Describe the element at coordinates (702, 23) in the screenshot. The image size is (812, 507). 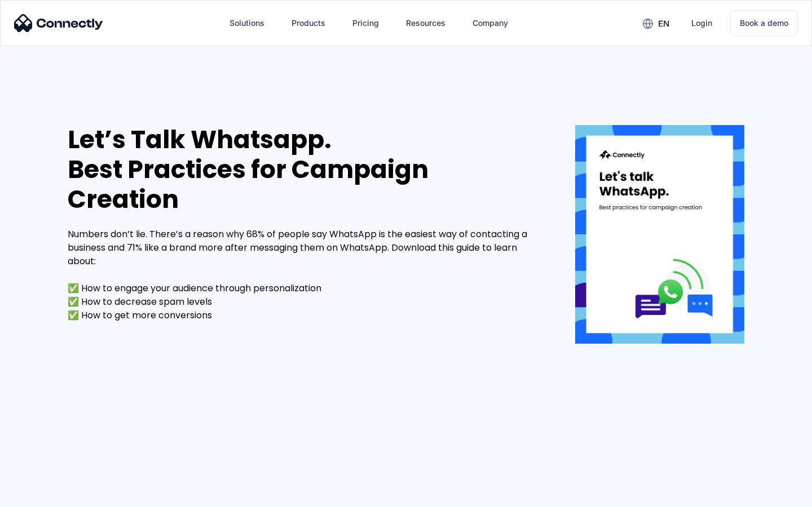
I see `div: Login` at that location.